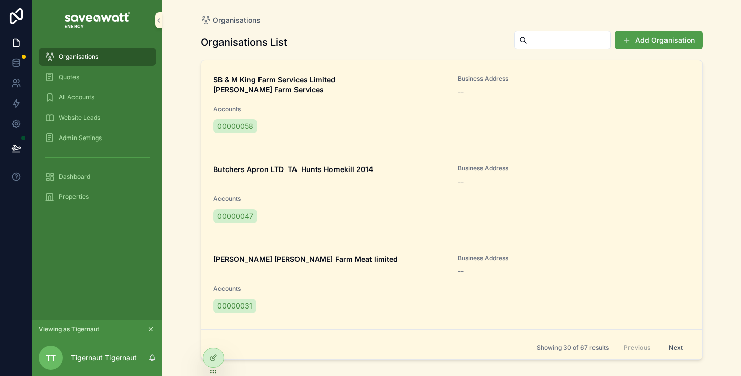 This screenshot has width=741, height=376. What do you see at coordinates (235, 306) in the screenshot?
I see `span: 00000031` at bounding box center [235, 306].